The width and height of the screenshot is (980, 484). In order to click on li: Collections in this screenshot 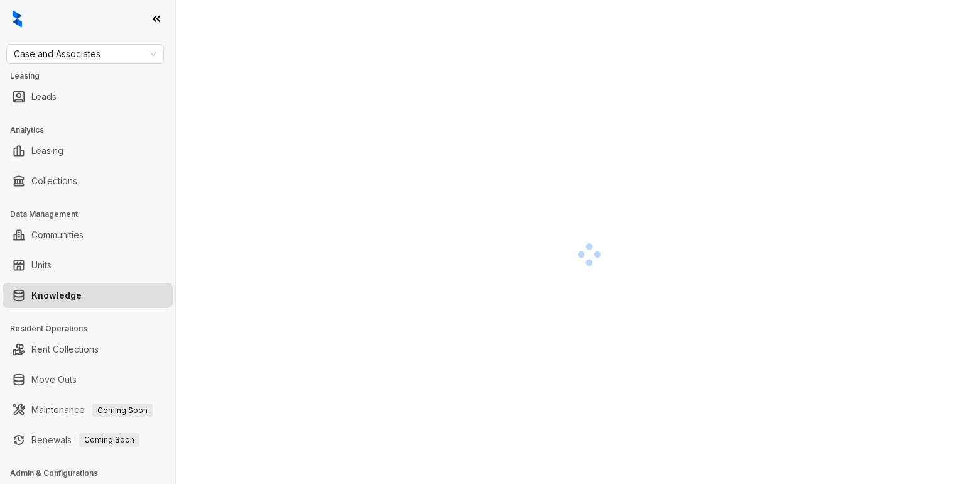, I will do `click(87, 181)`.